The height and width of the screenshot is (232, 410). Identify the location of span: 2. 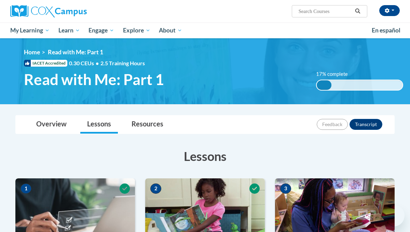
(156, 189).